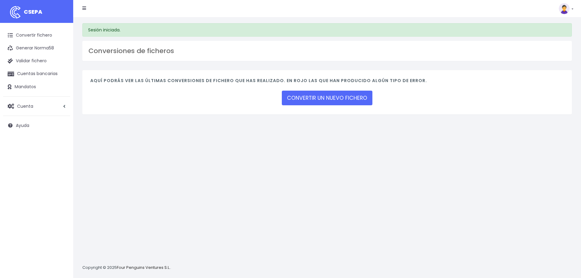 The width and height of the screenshot is (581, 278). What do you see at coordinates (564, 9) in the screenshot?
I see `img: profile` at bounding box center [564, 9].